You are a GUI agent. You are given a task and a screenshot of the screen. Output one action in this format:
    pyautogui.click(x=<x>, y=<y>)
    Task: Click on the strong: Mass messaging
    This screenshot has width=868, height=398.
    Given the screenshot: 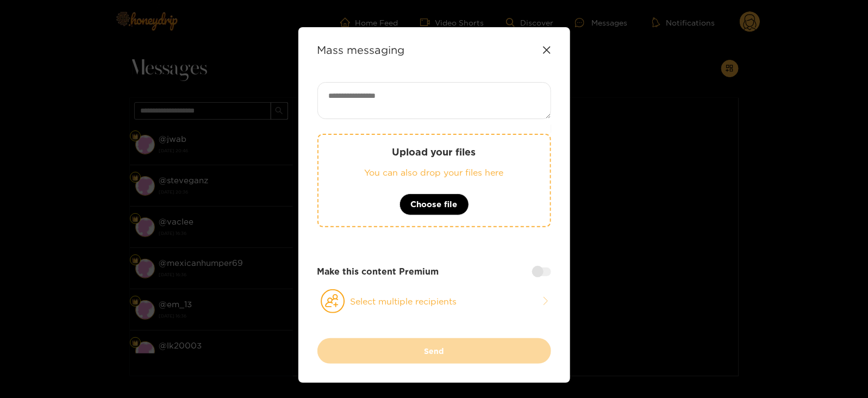 What is the action you would take?
    pyautogui.click(x=361, y=49)
    